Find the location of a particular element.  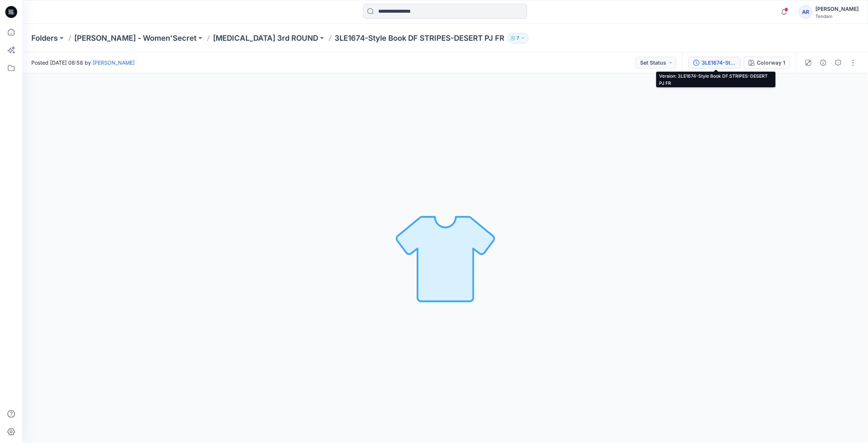

button: 7 is located at coordinates (518, 38).